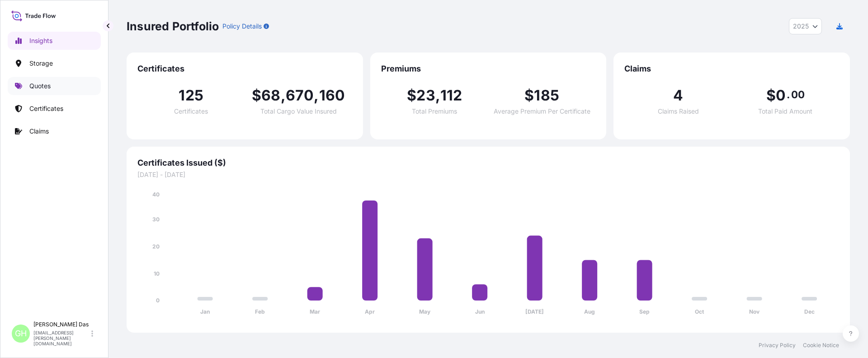  Describe the element at coordinates (542, 111) in the screenshot. I see `span: Average Premium Per Certificate` at that location.